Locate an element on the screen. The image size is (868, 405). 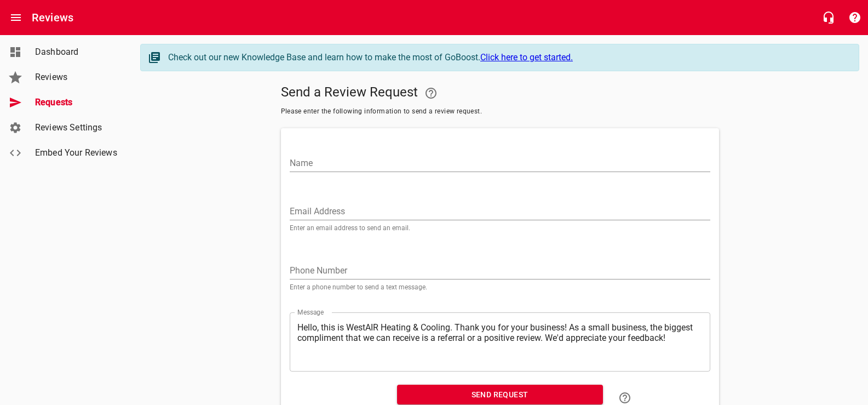
p: Enter an email address to send an email. is located at coordinates (500, 228).